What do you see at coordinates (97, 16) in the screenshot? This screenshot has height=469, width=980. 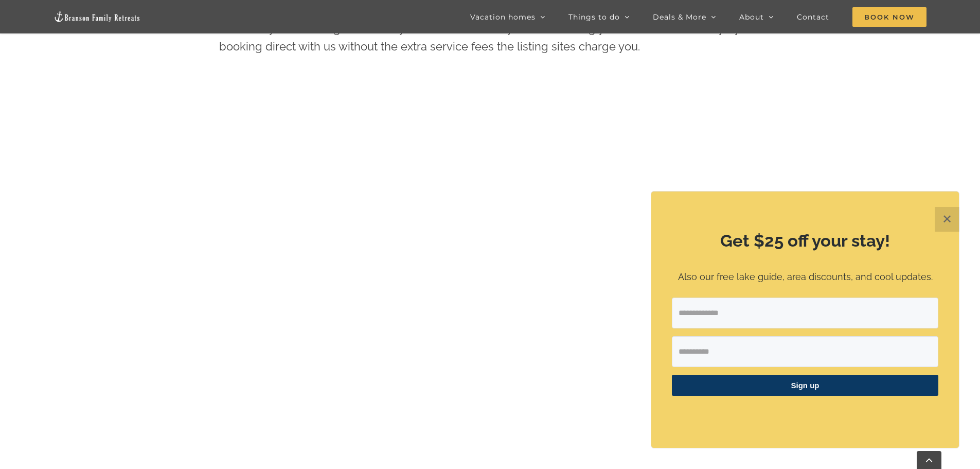 I see `img: Branson Family Retreats Logo` at bounding box center [97, 16].